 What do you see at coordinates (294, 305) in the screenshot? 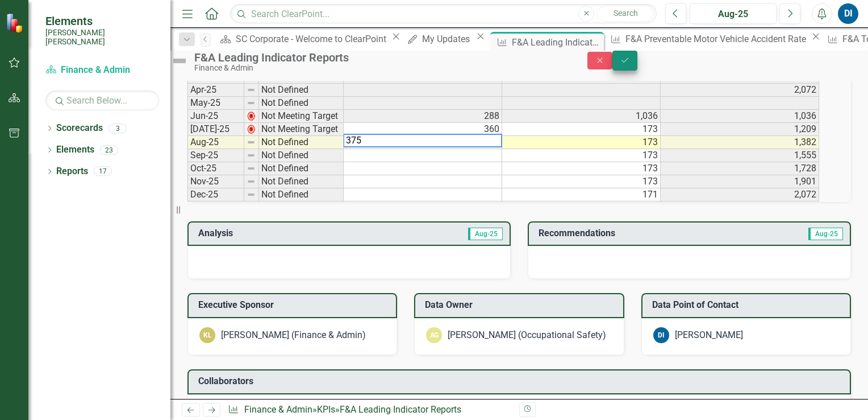
I see `h3: Executive Sponsor` at bounding box center [294, 305].